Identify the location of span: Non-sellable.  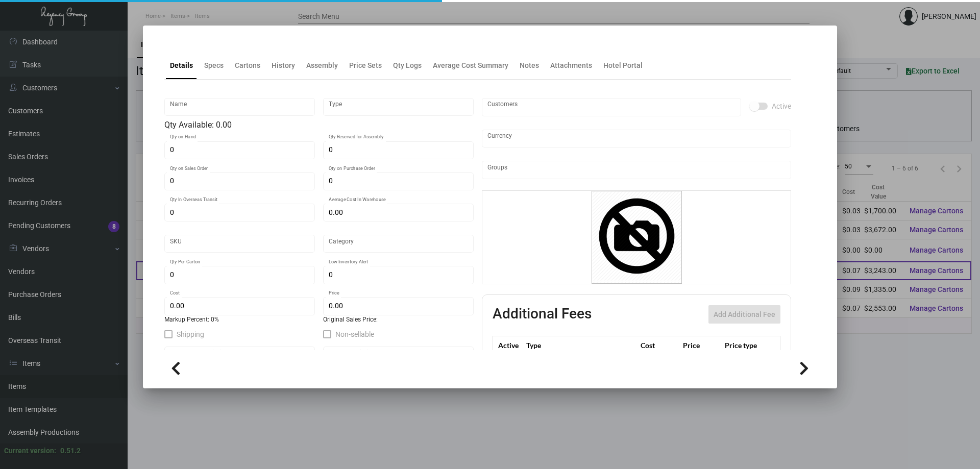
(355, 335).